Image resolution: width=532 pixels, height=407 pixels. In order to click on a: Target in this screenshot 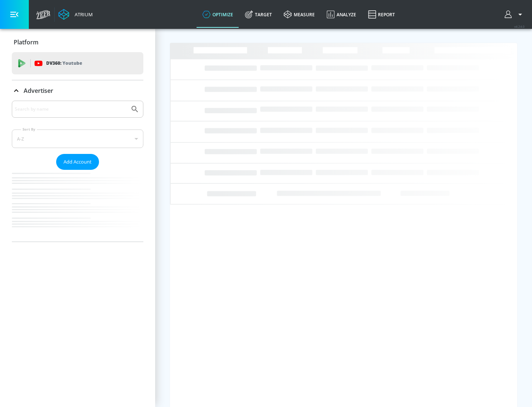, I will do `click(258, 15)`.